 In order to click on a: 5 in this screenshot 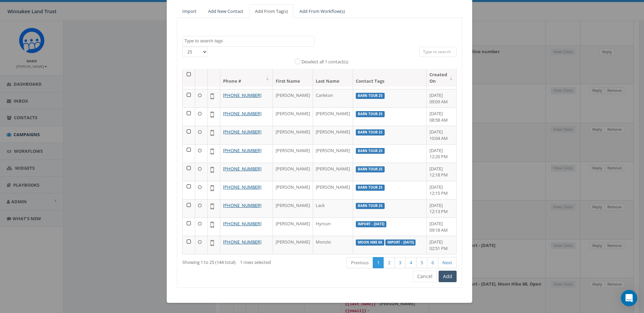, I will do `click(422, 263)`.